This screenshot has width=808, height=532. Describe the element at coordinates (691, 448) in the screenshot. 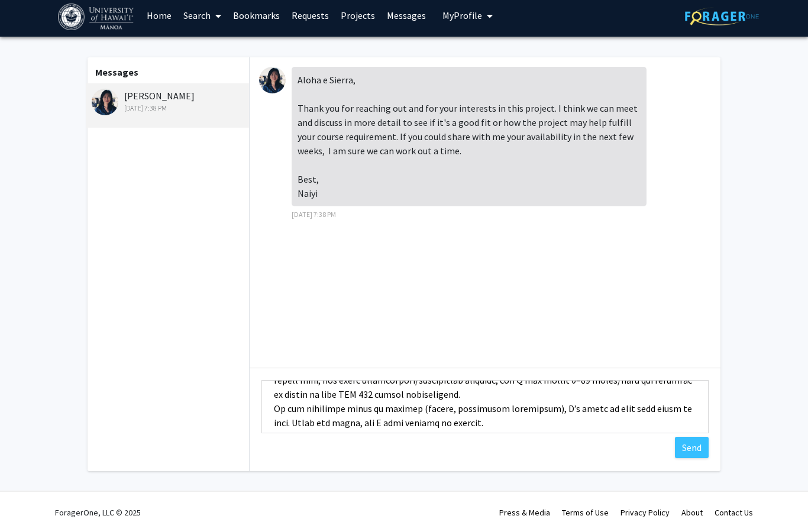

I see `button: Send` at that location.